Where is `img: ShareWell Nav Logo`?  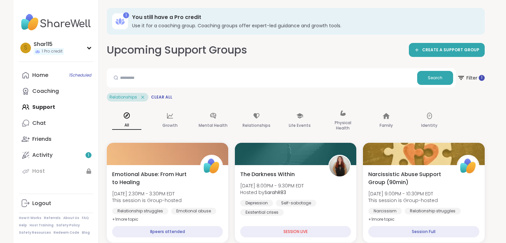
img: ShareWell Nav Logo is located at coordinates (56, 22).